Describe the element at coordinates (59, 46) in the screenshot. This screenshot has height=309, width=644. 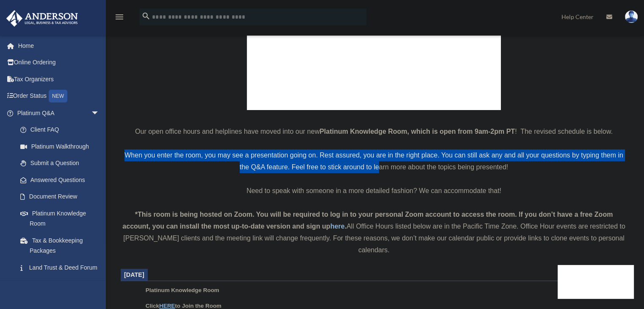
I see `a: Home` at that location.